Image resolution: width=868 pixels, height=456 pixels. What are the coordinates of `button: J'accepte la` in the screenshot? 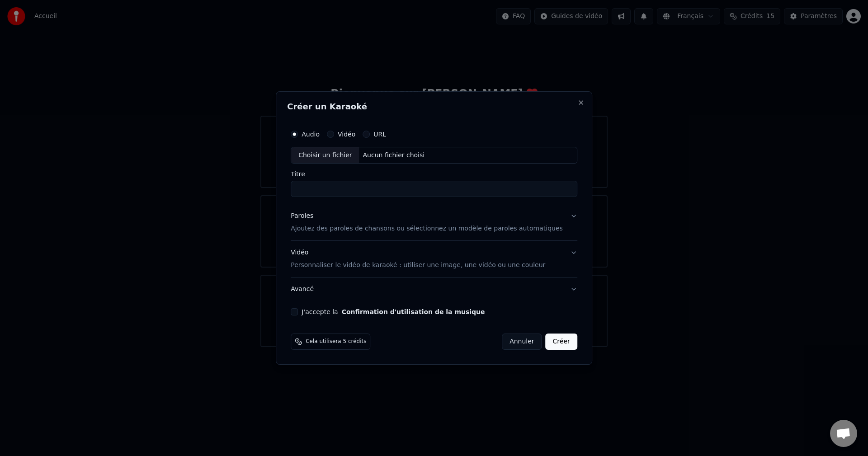 It's located at (413, 312).